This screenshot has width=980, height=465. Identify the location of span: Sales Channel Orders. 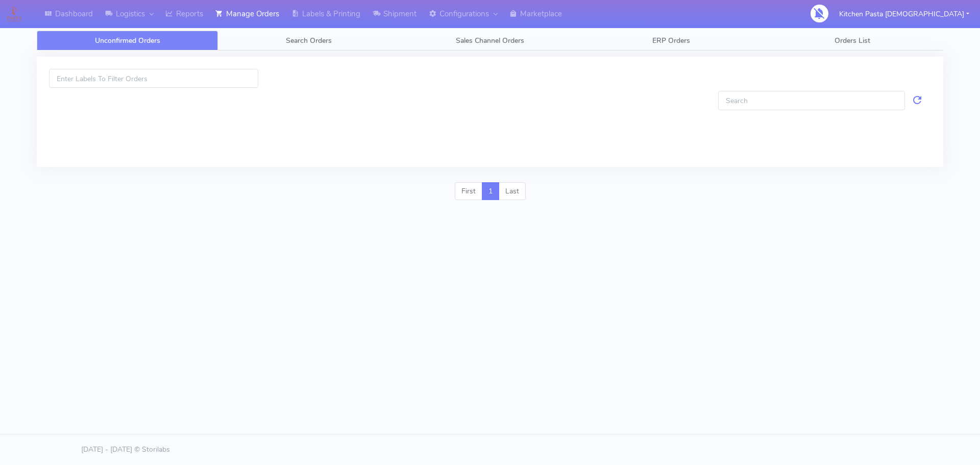
(490, 41).